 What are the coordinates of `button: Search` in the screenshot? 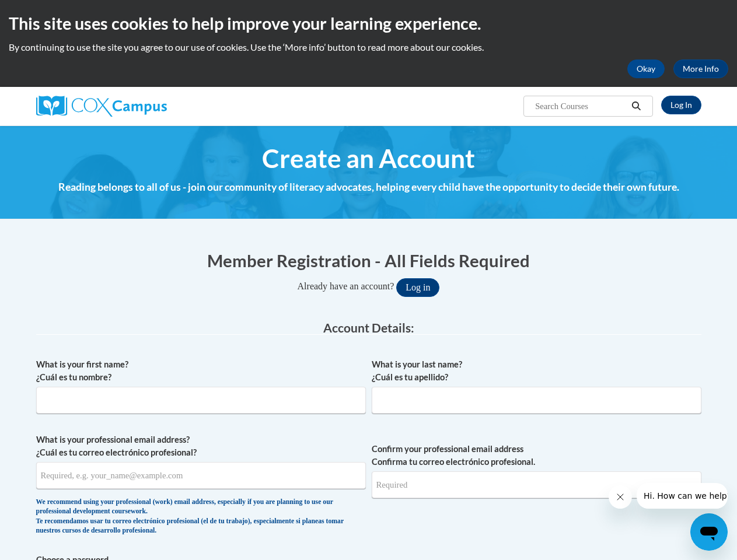 It's located at (636, 106).